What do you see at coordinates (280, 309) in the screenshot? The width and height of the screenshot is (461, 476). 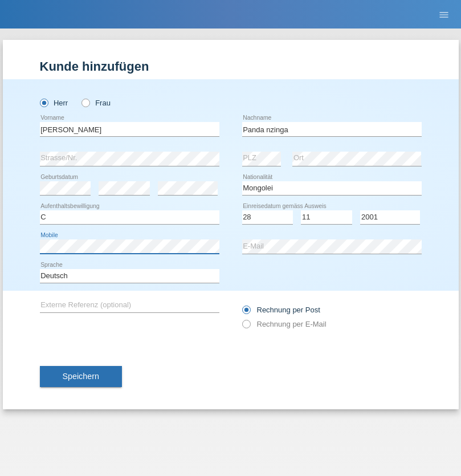 I see `label: Rechnung per Post` at bounding box center [280, 309].